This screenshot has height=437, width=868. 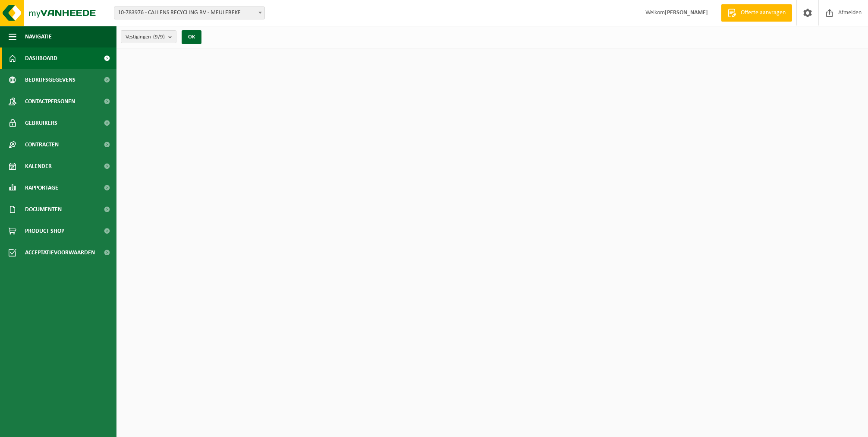 I want to click on span: Product Shop, so click(x=45, y=231).